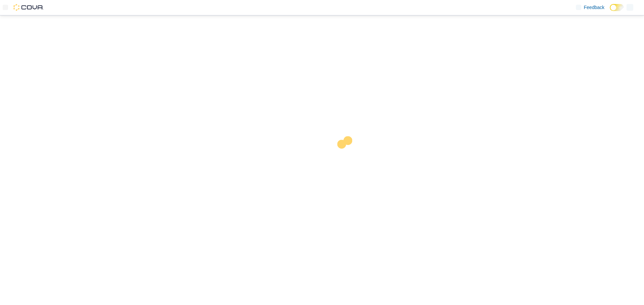  I want to click on input: Dark Mode, so click(617, 8).